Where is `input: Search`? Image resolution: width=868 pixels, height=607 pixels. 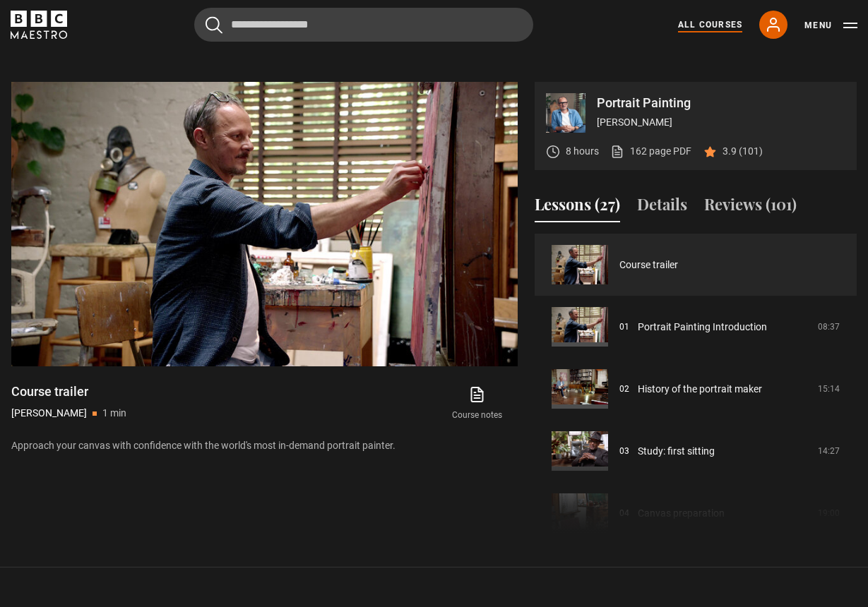
input: Search is located at coordinates (364, 24).